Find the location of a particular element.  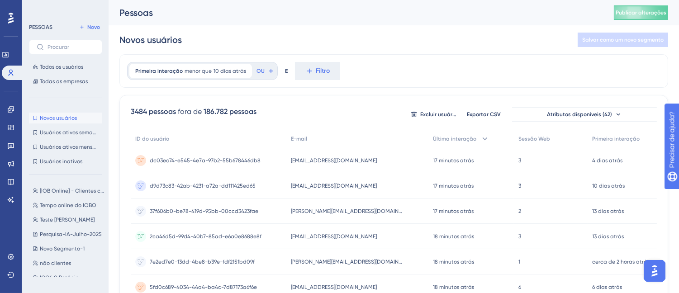

button: Pesquisa-IA-Julho-2025 is located at coordinates (68, 234).